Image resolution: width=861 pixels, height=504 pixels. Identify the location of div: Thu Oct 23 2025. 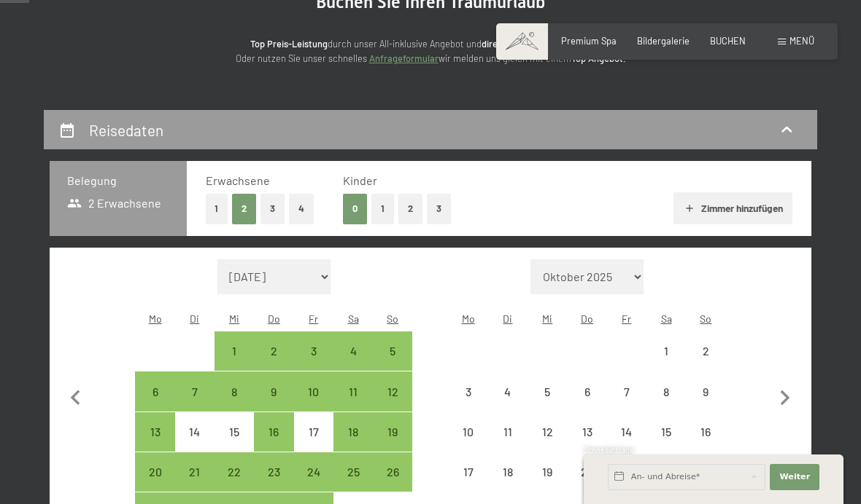
(273, 472).